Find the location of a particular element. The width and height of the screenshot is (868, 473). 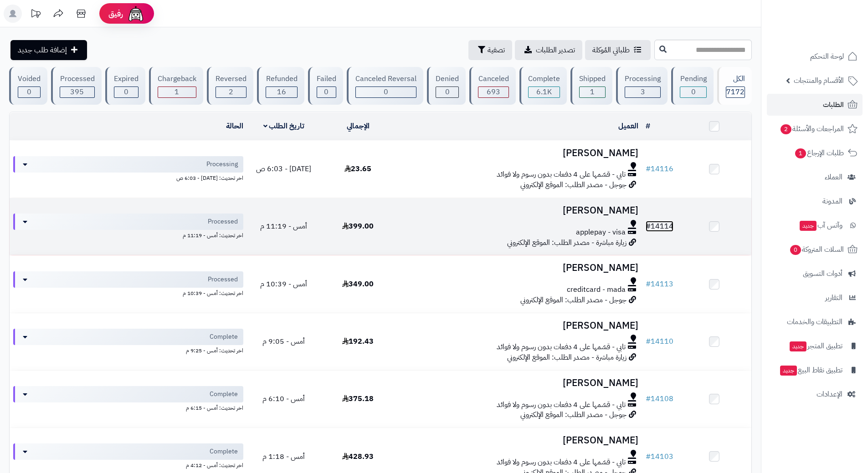

a: أدوات التسويق is located at coordinates (814, 274).